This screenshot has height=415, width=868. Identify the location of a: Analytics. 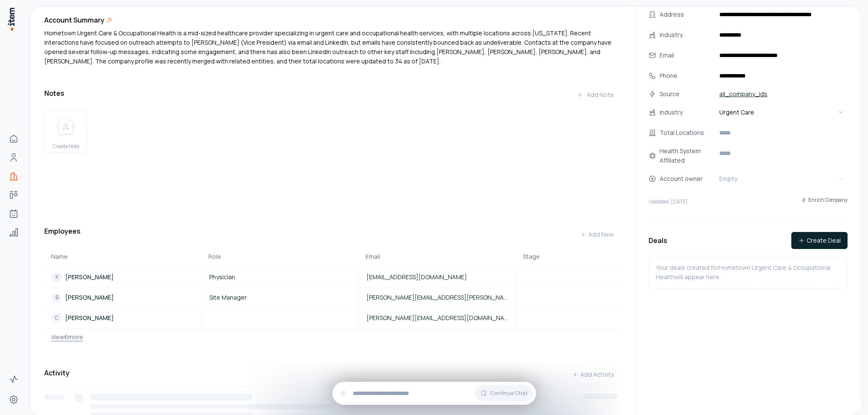
(13, 233).